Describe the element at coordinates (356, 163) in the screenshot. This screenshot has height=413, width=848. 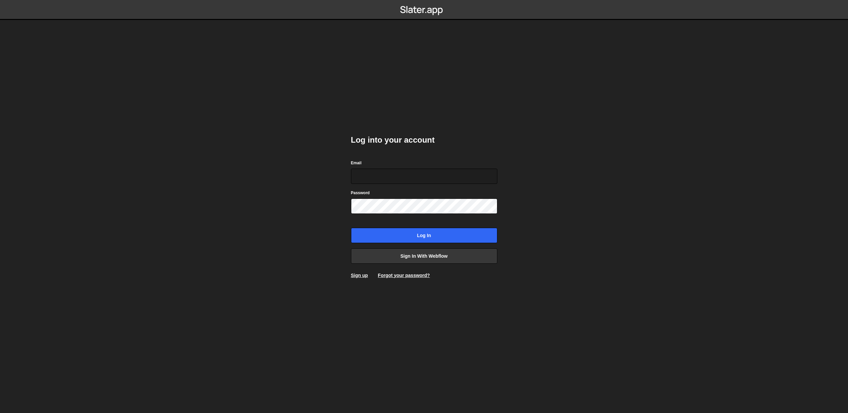
I see `label: Email` at that location.